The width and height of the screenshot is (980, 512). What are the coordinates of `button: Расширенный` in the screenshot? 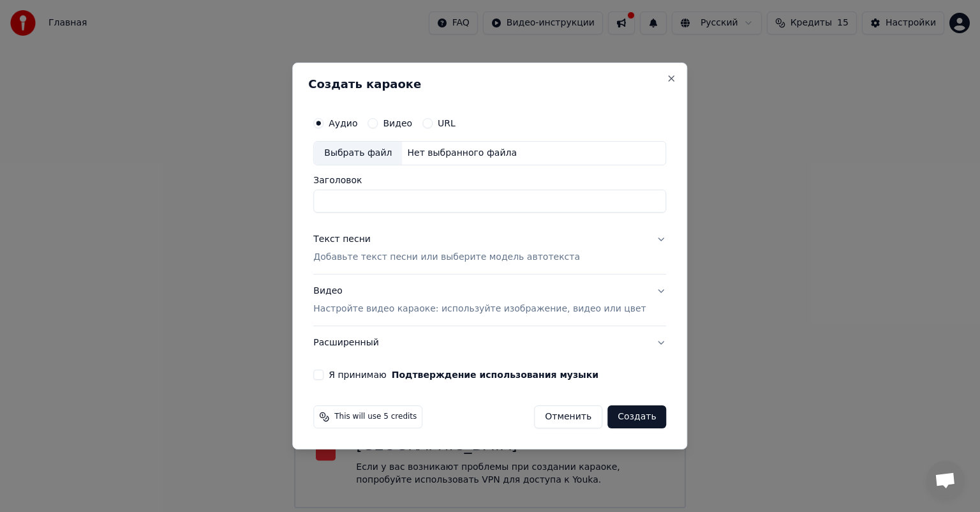 It's located at (490, 343).